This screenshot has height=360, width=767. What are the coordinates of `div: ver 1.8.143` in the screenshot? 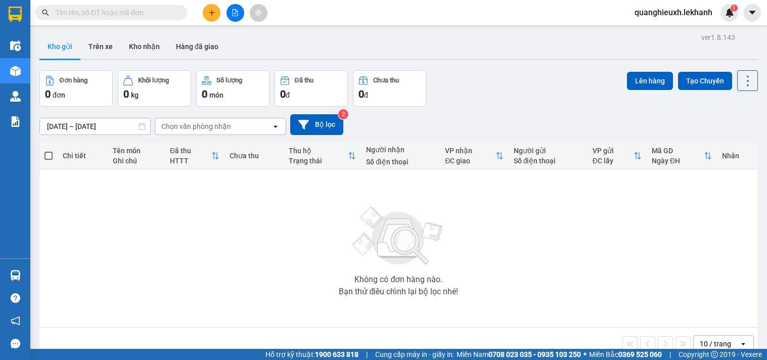 It's located at (718, 37).